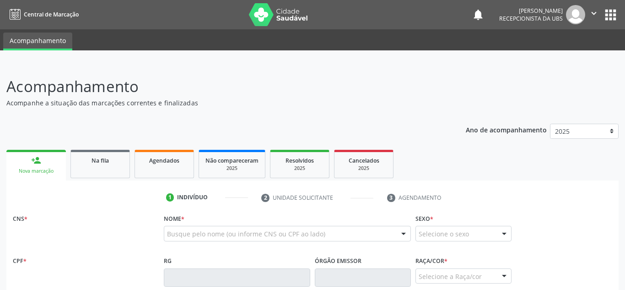  Describe the element at coordinates (36, 160) in the screenshot. I see `div: person_add` at that location.